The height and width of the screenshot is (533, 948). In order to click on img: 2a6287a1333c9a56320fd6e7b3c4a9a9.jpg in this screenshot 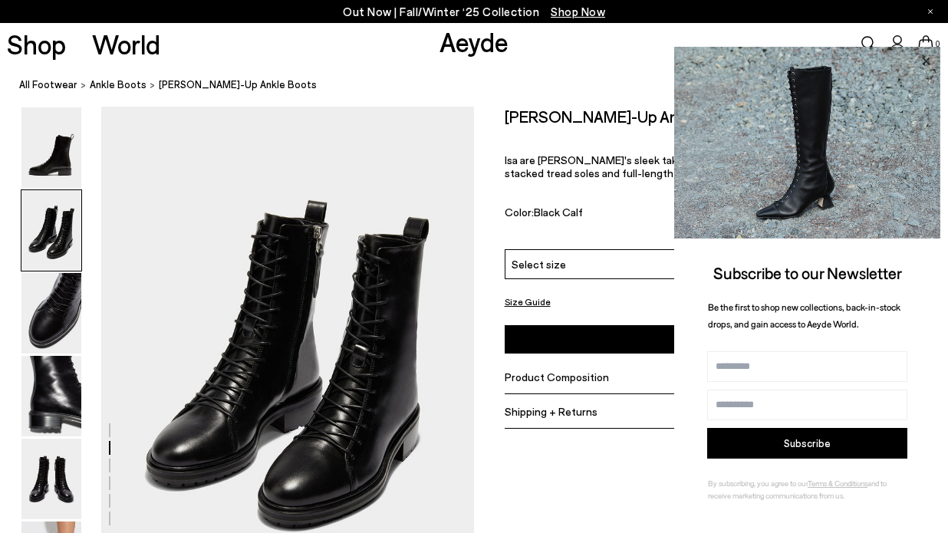, I will do `click(807, 143)`.